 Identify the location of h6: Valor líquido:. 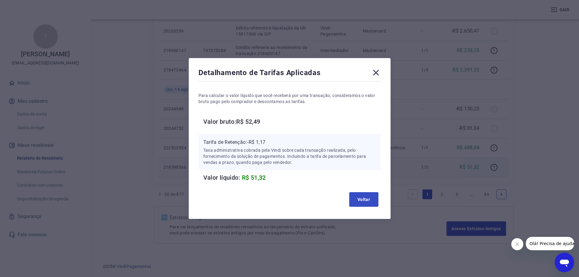
(292, 178).